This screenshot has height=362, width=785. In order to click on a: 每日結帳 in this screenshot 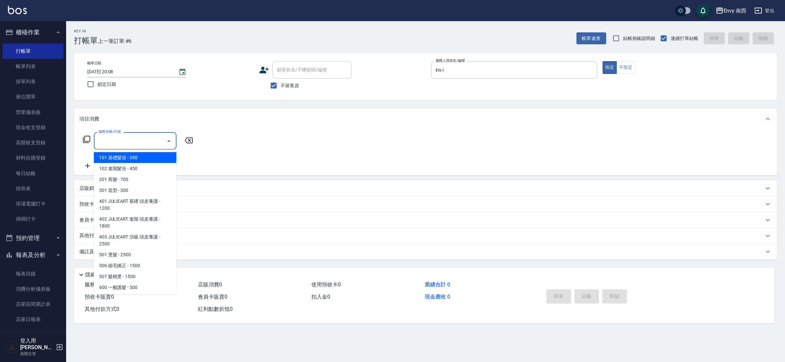, I will do `click(33, 174)`.